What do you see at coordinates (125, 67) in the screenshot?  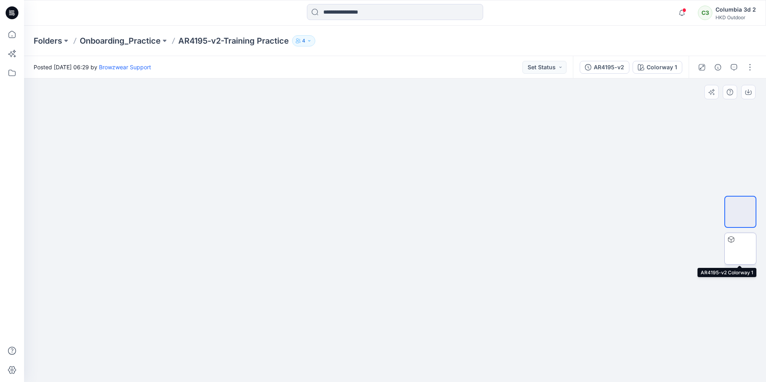 I see `a: Browzwear Support` at bounding box center [125, 67].